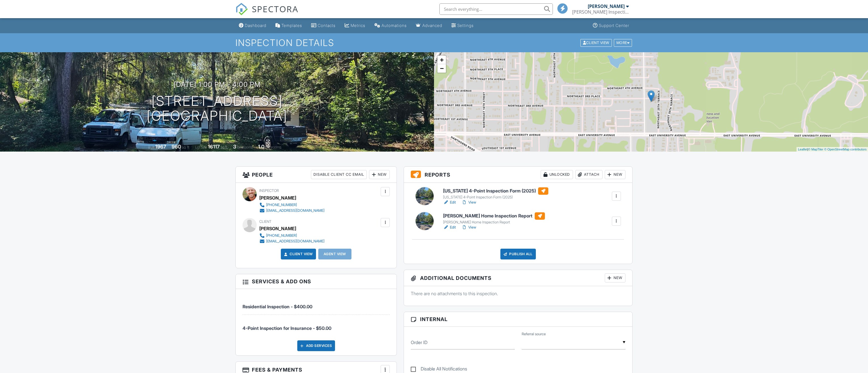 Image resolution: width=868 pixels, height=373 pixels. I want to click on img: The Best Home Inspection Software - Spectora, so click(242, 9).